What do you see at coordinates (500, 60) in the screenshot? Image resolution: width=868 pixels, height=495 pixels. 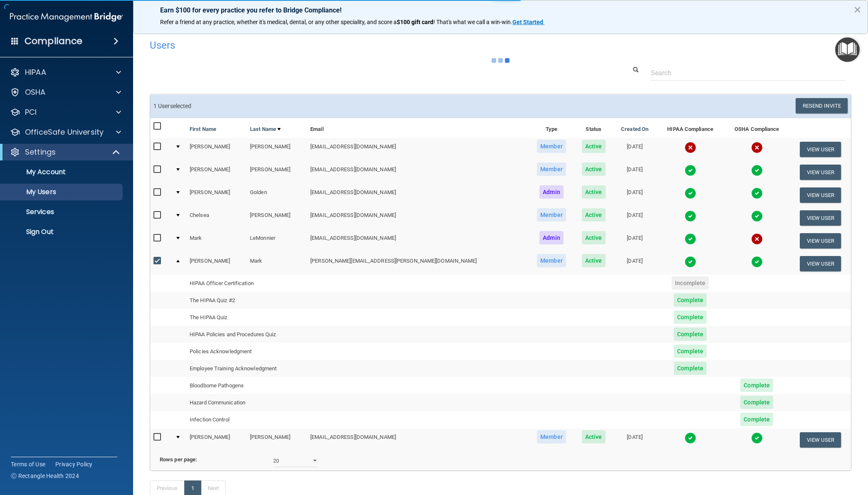 I see `img: ajax-loader.4d491dd7.gif` at bounding box center [500, 60].